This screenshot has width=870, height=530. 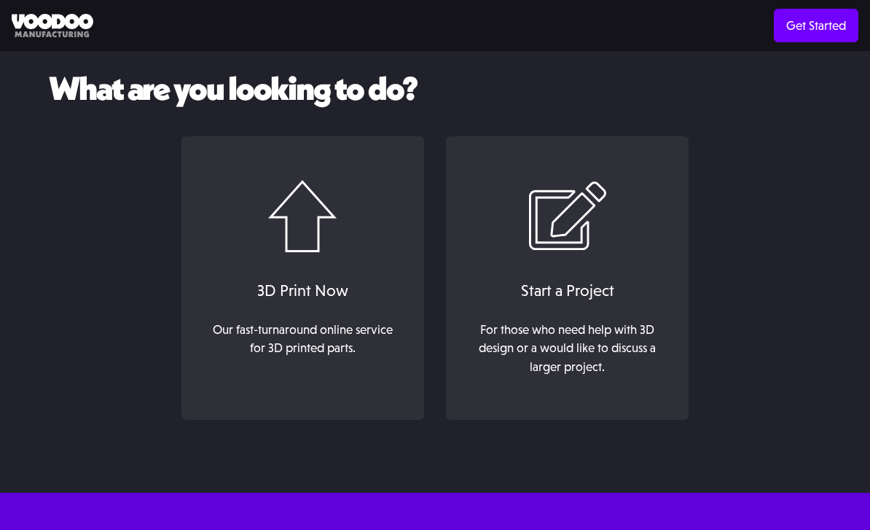 What do you see at coordinates (302, 348) in the screenshot?
I see `div: Our fast-turnaround online service for 3D printed parts. ‍` at bounding box center [302, 348].